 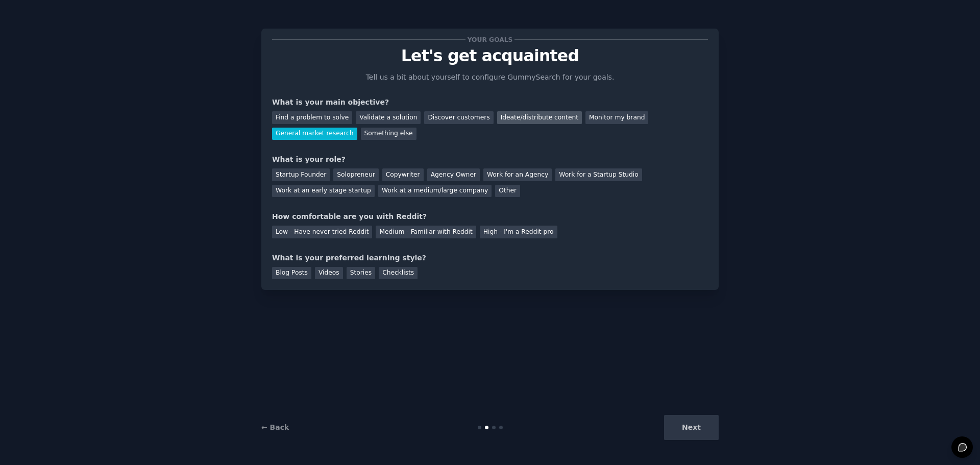 What do you see at coordinates (312, 118) in the screenshot?
I see `div: Find a problem to solve` at bounding box center [312, 118].